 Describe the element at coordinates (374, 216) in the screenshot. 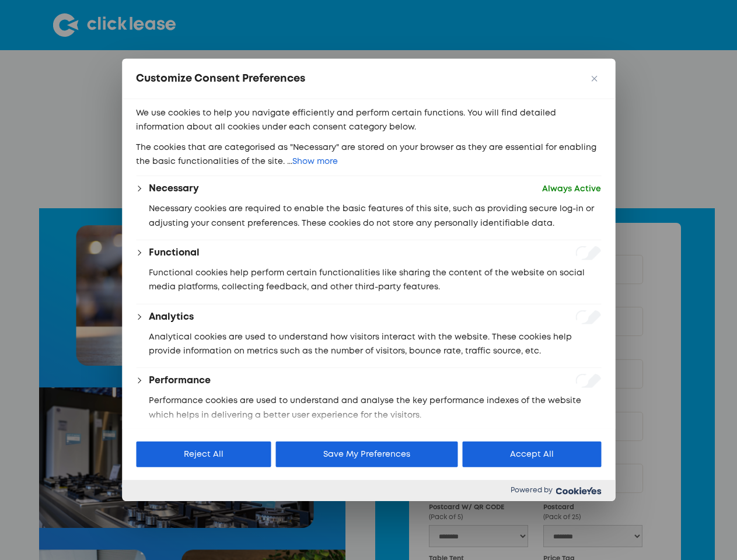

I see `p: Necessary cookies are required to enable the basic features of this site, such as providing secur...` at that location.